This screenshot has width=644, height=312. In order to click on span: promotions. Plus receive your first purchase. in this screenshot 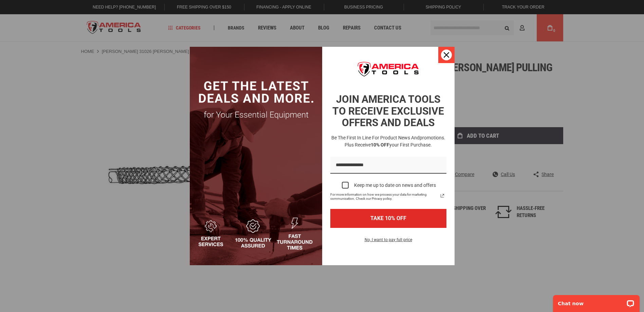, I will do `click(395, 141)`.